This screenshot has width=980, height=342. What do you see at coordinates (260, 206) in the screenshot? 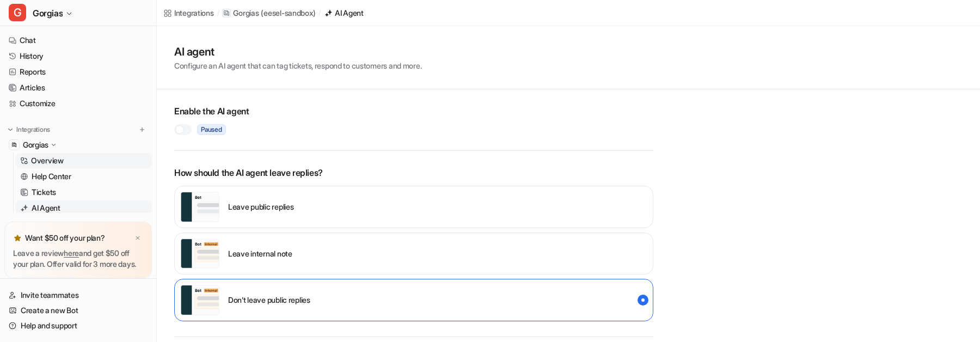
I see `p: Leave public replies` at bounding box center [260, 206].